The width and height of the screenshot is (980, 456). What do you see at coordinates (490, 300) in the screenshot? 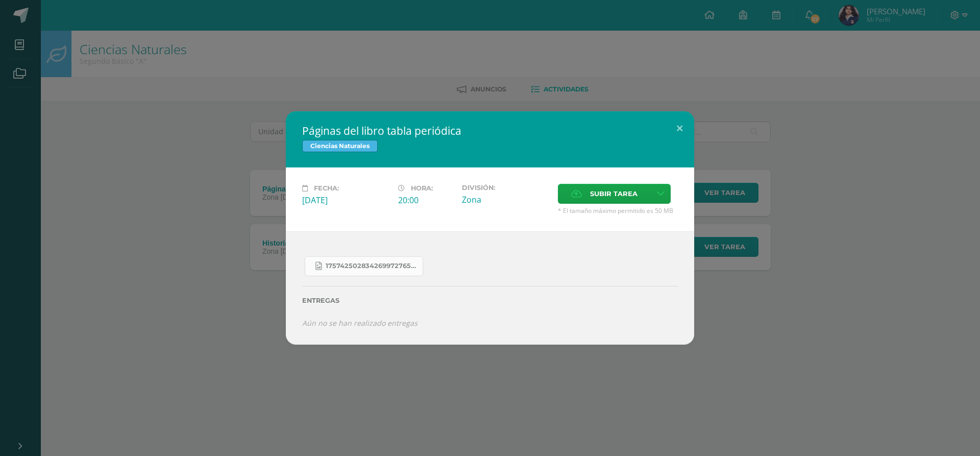
I see `label: Entregas` at bounding box center [490, 300].